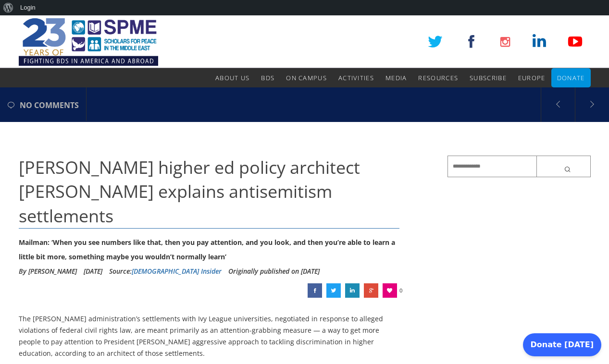 This screenshot has height=364, width=609. What do you see at coordinates (438, 78) in the screenshot?
I see `a: Resources` at bounding box center [438, 78].